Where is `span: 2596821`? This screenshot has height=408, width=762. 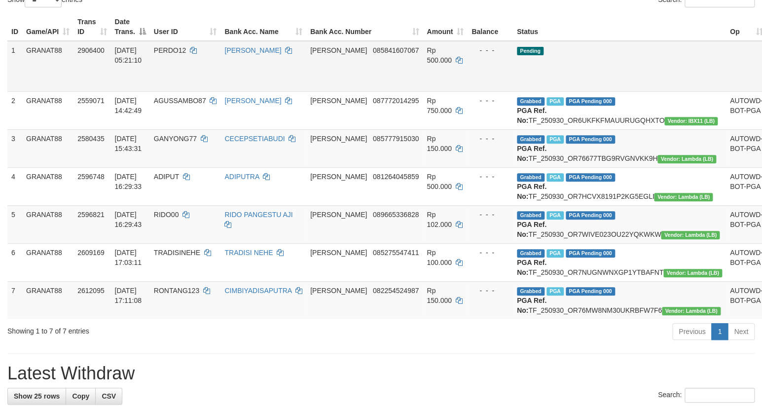 span: 2596821 is located at coordinates (91, 215).